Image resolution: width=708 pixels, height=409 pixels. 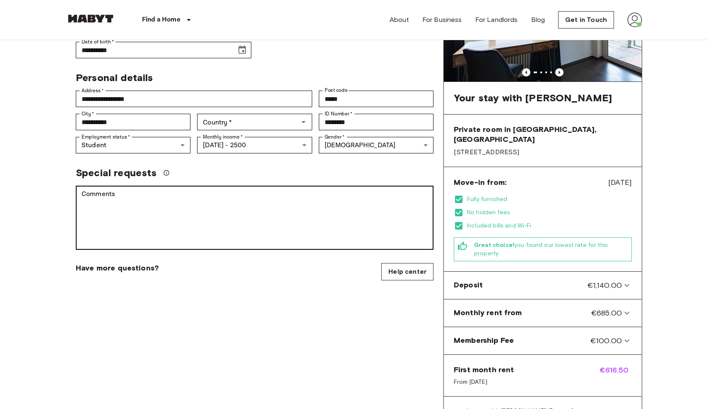 What do you see at coordinates (542, 286) in the screenshot?
I see `div: Deposit€1,140.00` at bounding box center [542, 286].